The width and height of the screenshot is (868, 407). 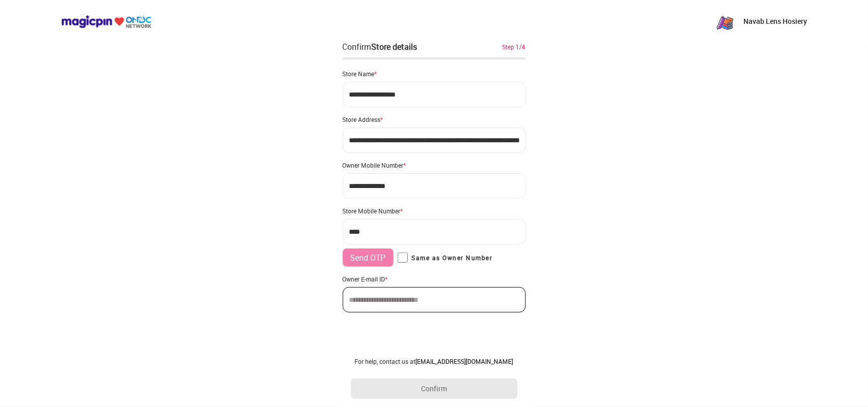 What do you see at coordinates (403, 258) in the screenshot?
I see `input: Same as Owner Number` at bounding box center [403, 258].